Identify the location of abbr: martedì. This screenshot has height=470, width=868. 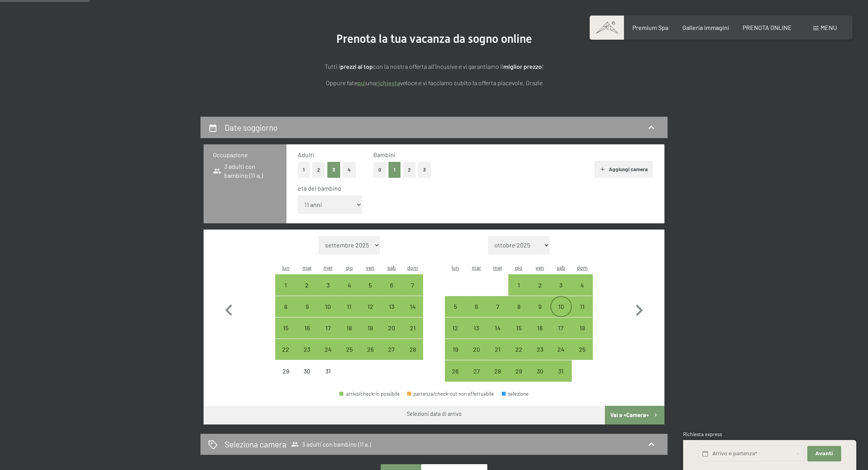
(476, 267).